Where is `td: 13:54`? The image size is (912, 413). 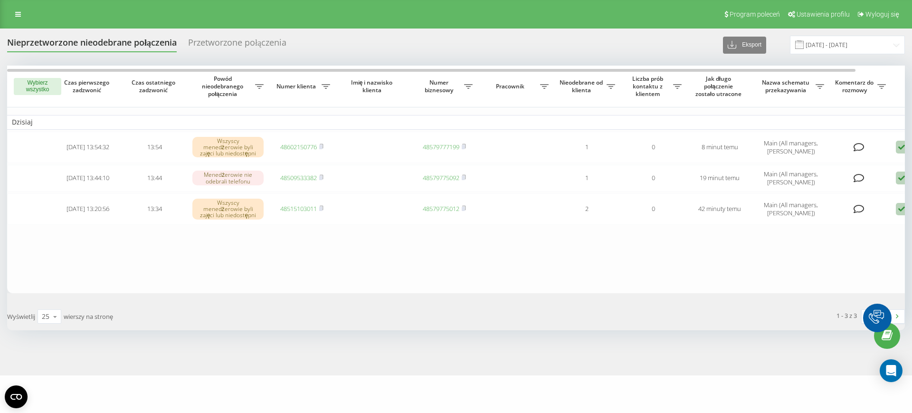
td: 13:54 is located at coordinates (154, 147).